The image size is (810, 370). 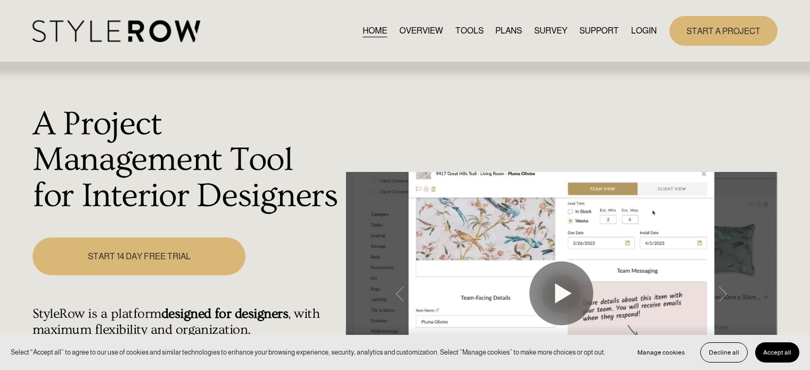 What do you see at coordinates (139, 256) in the screenshot?
I see `a: START 14 DAY FREE TRIAL` at bounding box center [139, 256].